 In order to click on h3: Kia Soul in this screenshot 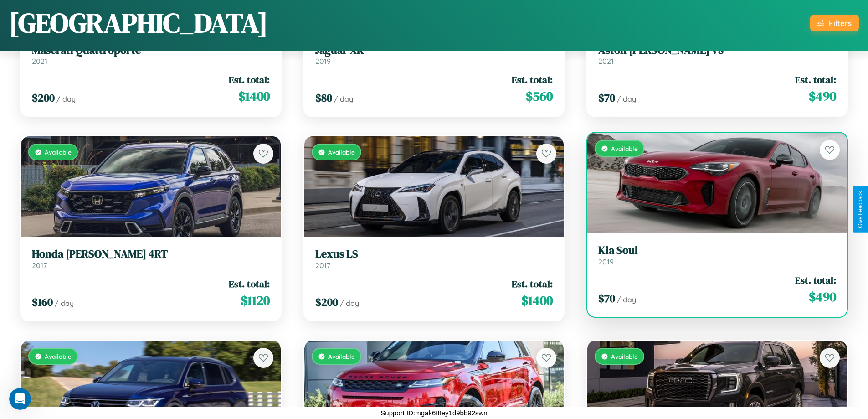, I will do `click(717, 250)`.